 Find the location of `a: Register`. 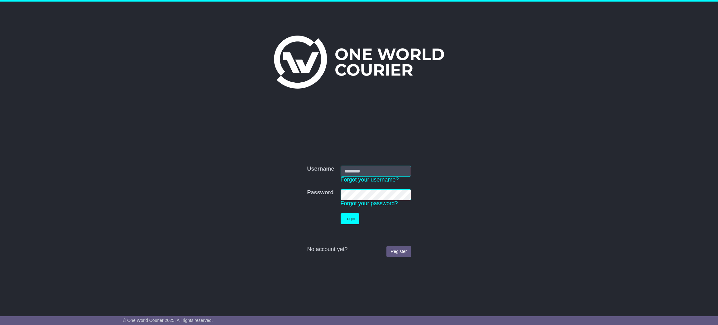

a: Register is located at coordinates (398, 251).